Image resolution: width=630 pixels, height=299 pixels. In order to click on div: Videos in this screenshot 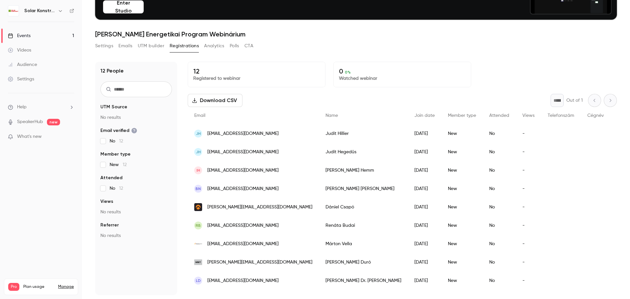, I will do `click(19, 50)`.